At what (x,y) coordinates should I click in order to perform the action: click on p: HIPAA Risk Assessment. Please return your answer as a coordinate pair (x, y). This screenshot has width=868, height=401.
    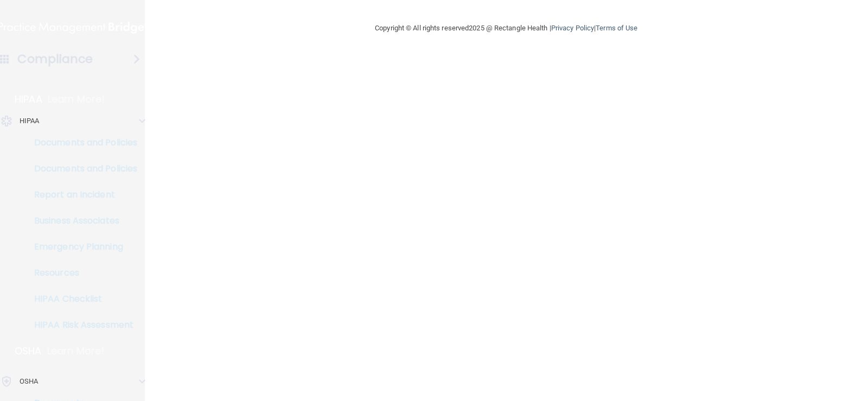
    Looking at the image, I should click on (81, 325).